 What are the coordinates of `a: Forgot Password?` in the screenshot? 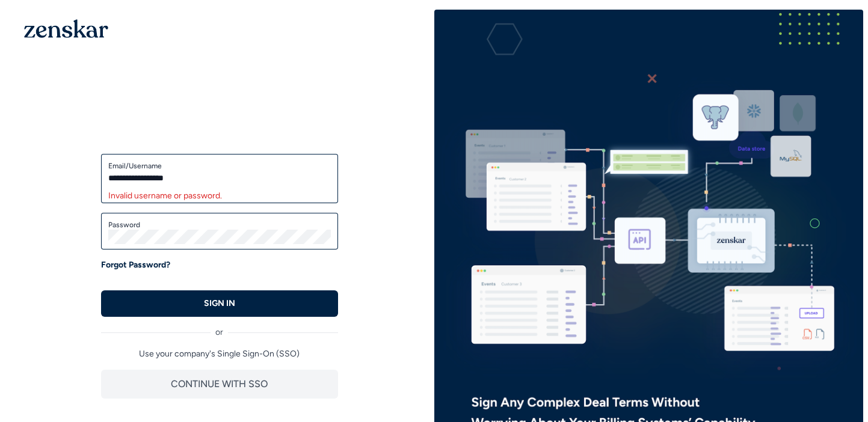 It's located at (135, 265).